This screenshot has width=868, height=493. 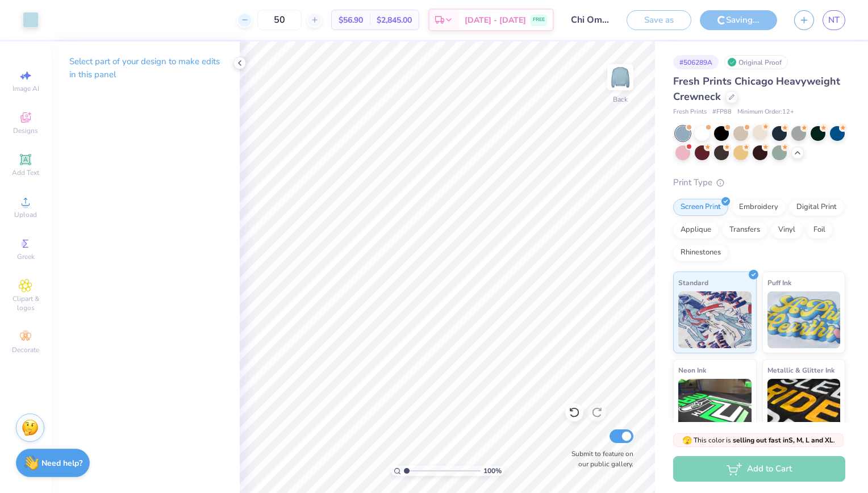 What do you see at coordinates (695, 62) in the screenshot?
I see `div: # 506289A` at bounding box center [695, 62].